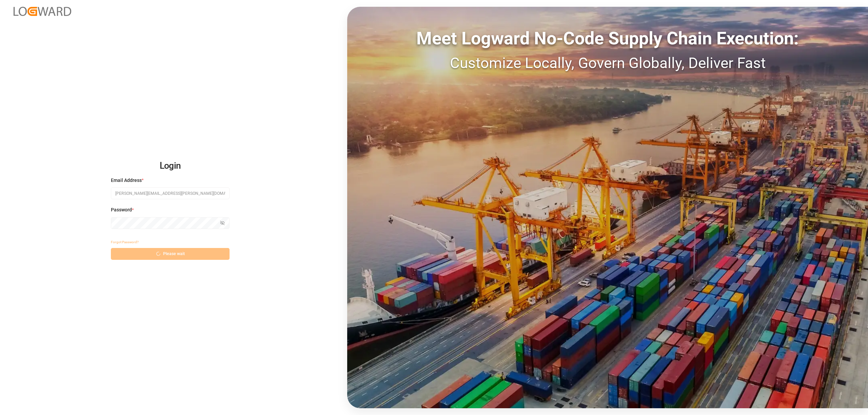 The image size is (868, 415). What do you see at coordinates (170, 193) in the screenshot?
I see `input: Enter your email` at bounding box center [170, 193].